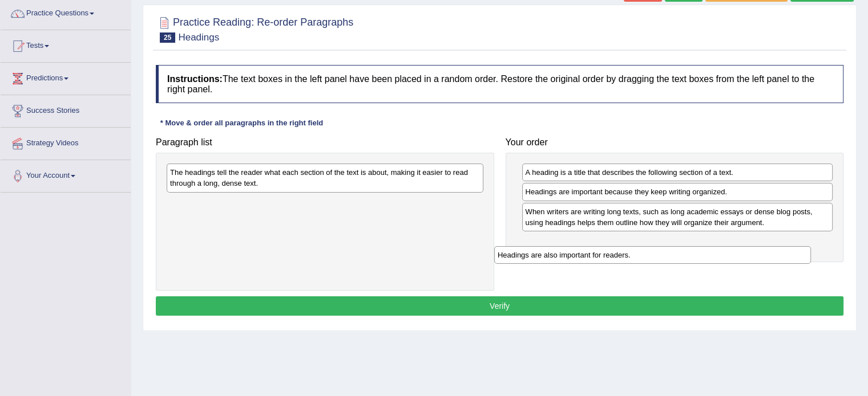 The image size is (868, 396). What do you see at coordinates (499, 306) in the screenshot?
I see `button: Verify` at bounding box center [499, 306].